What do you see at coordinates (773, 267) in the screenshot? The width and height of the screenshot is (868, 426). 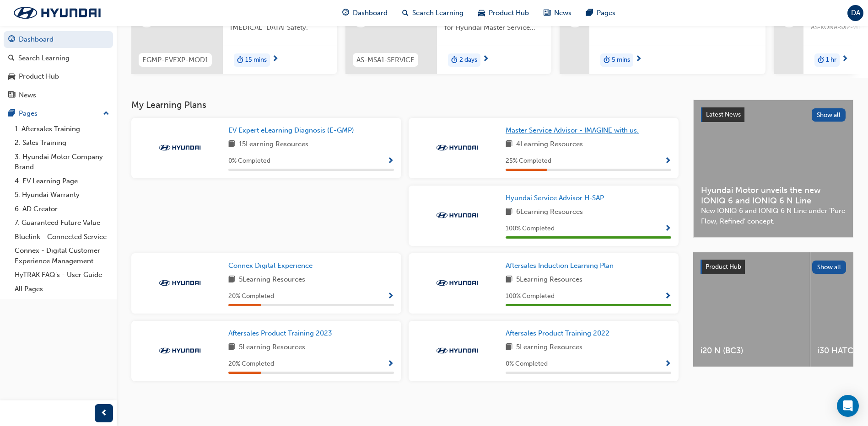 I see `a: Product HubShow all` at bounding box center [773, 267].